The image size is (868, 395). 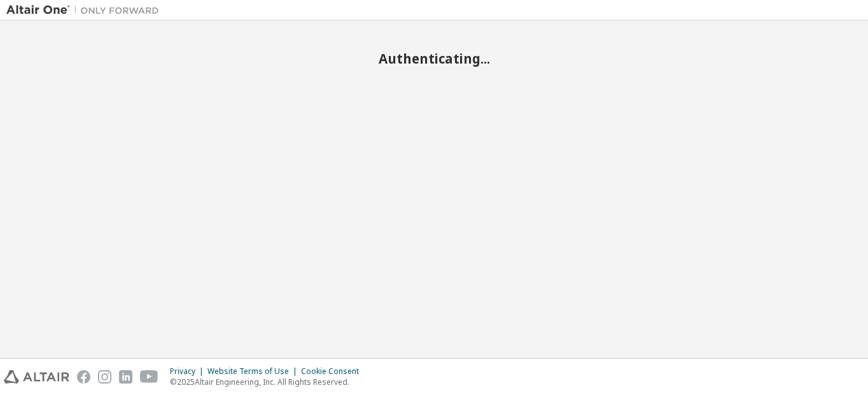 What do you see at coordinates (149, 377) in the screenshot?
I see `img: youtube.svg` at bounding box center [149, 377].